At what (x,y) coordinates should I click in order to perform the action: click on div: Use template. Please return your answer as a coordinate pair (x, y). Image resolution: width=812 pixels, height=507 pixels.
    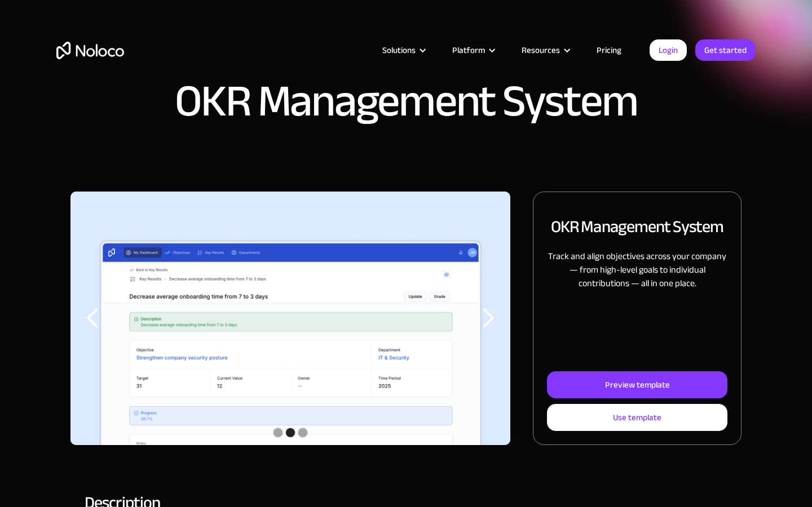
    Looking at the image, I should click on (637, 418).